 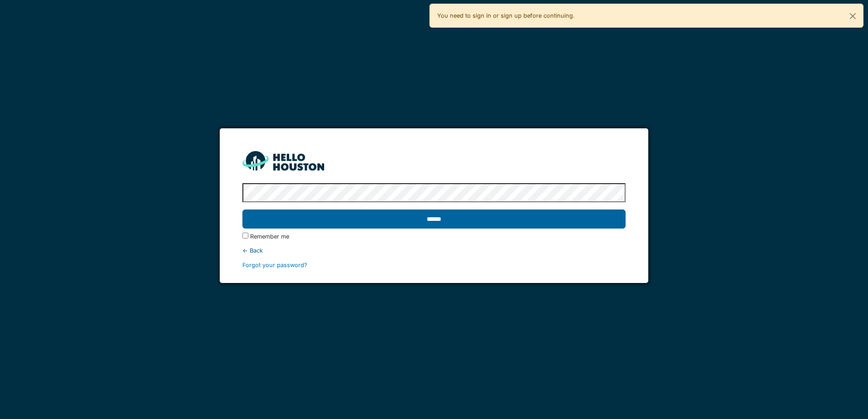 What do you see at coordinates (646, 15) in the screenshot?
I see `div: You need to sign in or sign up before continuing.` at bounding box center [646, 15].